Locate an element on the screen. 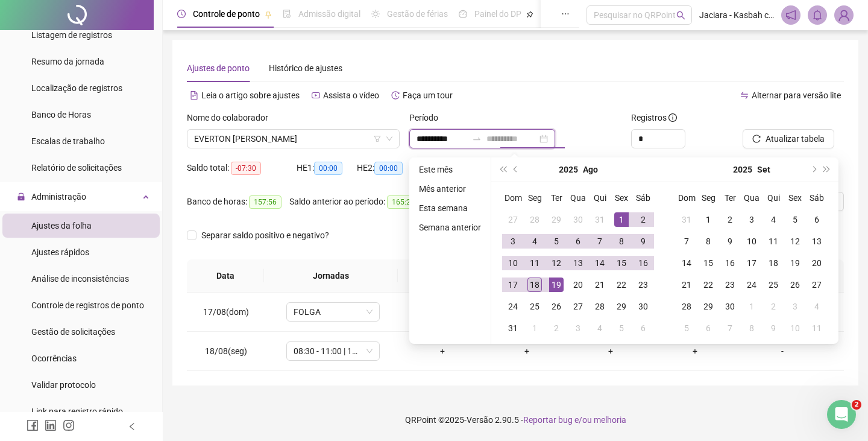  td: 2025-10-07 is located at coordinates (730, 328).